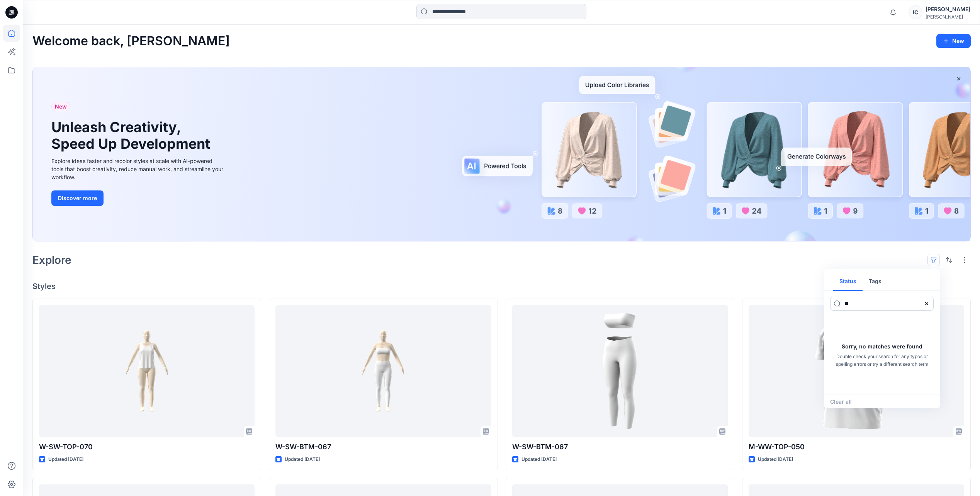 Image resolution: width=980 pixels, height=496 pixels. Describe the element at coordinates (138, 198) in the screenshot. I see `a: Discover more` at that location.